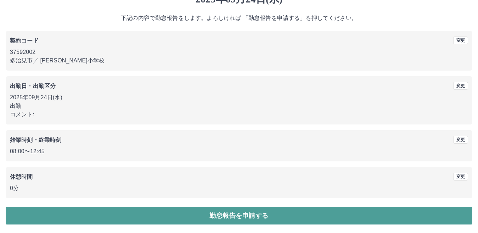  Describe the element at coordinates (24, 40) in the screenshot. I see `b: 契約コード` at that location.